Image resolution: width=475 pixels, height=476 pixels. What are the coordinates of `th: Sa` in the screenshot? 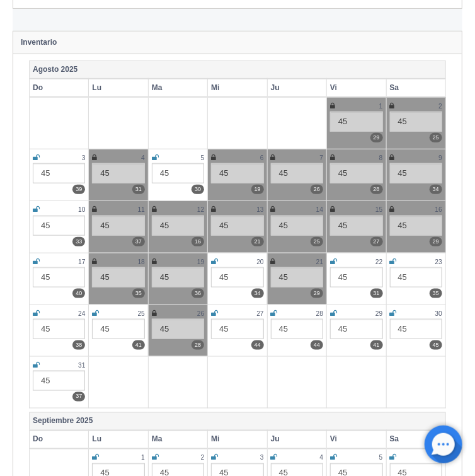 It's located at (416, 439).